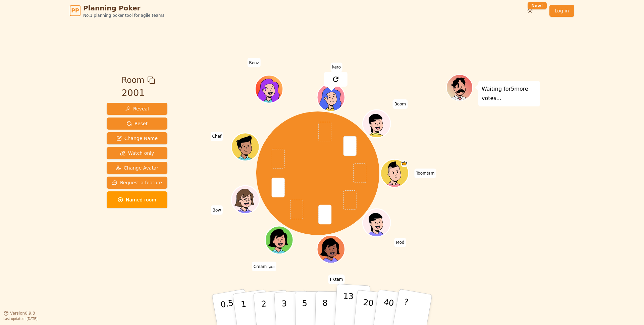  What do you see at coordinates (19, 313) in the screenshot?
I see `button: Version0.9.3` at bounding box center [19, 313].